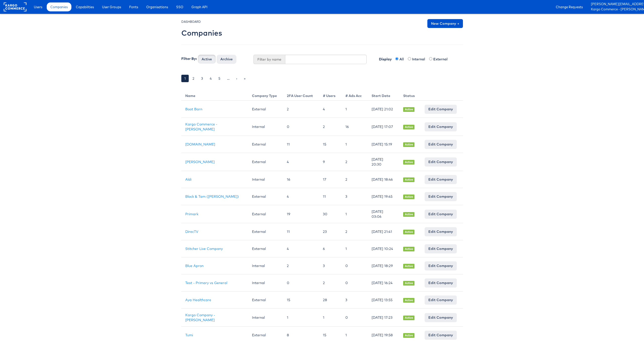 The width and height of the screenshot is (644, 341). Describe the element at coordinates (133, 7) in the screenshot. I see `span: Fonts` at that location.